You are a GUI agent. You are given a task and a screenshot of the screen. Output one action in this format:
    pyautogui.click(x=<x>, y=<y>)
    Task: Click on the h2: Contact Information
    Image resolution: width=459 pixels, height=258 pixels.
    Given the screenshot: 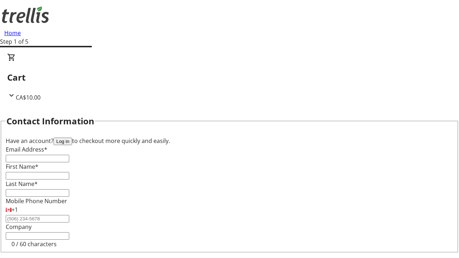 What is the action you would take?
    pyautogui.click(x=50, y=121)
    